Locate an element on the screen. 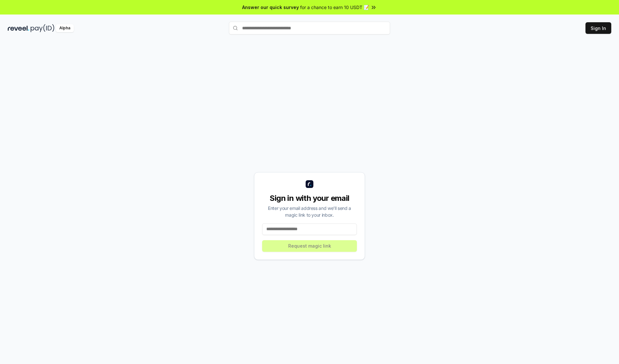 This screenshot has height=364, width=619. div: Enter your email address and we’ll send a magic link to your inbox. is located at coordinates (310, 211).